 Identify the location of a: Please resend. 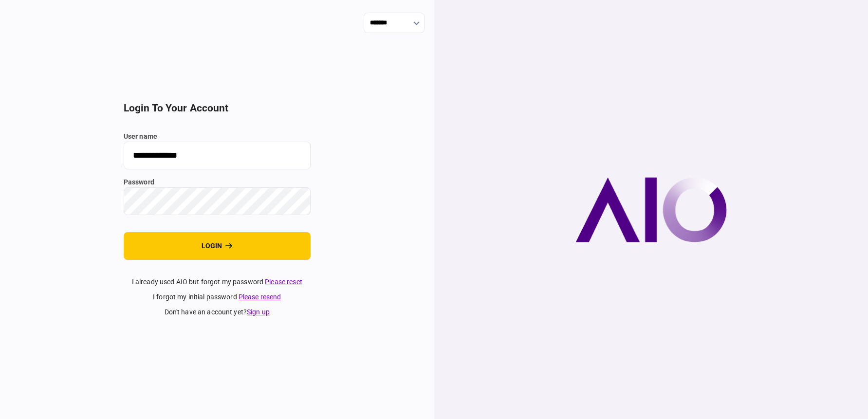
(260, 297).